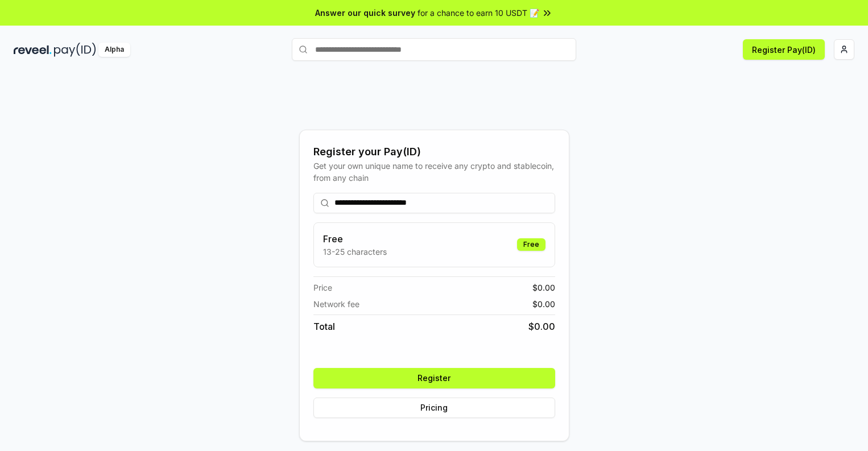  What do you see at coordinates (434, 408) in the screenshot?
I see `button: Pricing` at bounding box center [434, 408].